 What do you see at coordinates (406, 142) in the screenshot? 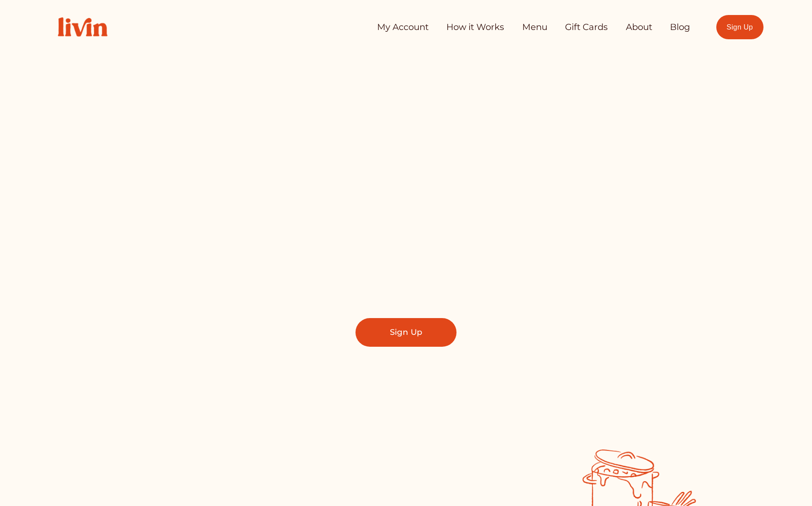
I see `span: Let us Take Dinner off Your Plate` at bounding box center [406, 142].